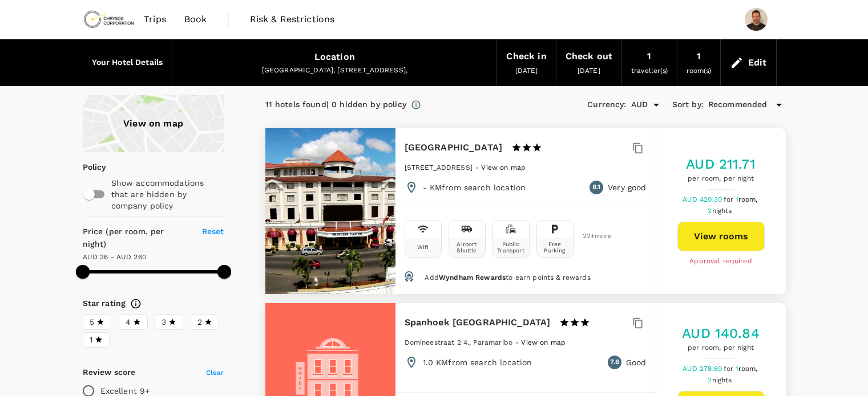  I want to click on span: 8.1, so click(596, 187).